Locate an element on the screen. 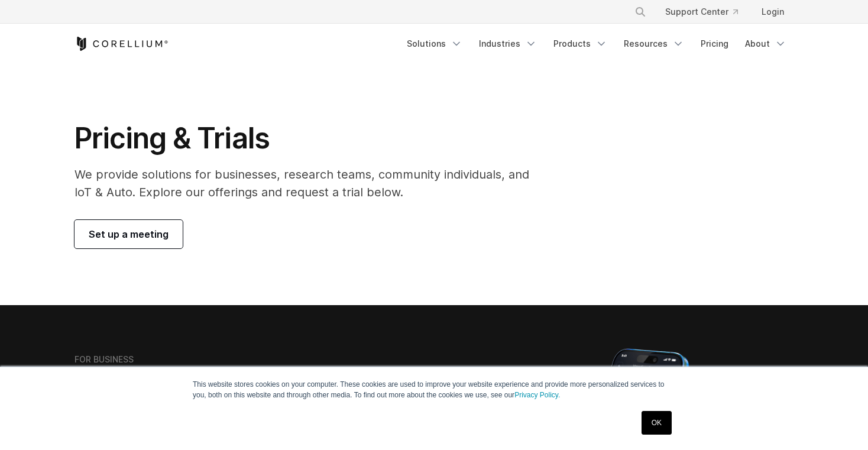 The width and height of the screenshot is (868, 450). a: Support Center is located at coordinates (701, 12).